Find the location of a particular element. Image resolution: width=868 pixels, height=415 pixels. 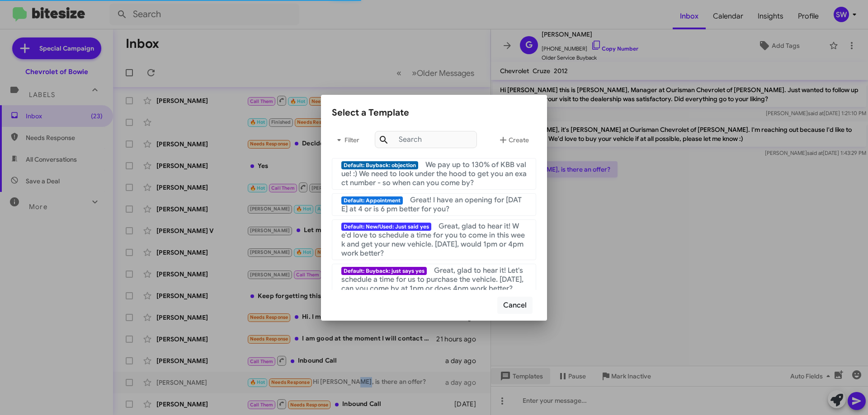

button: Cancel is located at coordinates (515, 305).